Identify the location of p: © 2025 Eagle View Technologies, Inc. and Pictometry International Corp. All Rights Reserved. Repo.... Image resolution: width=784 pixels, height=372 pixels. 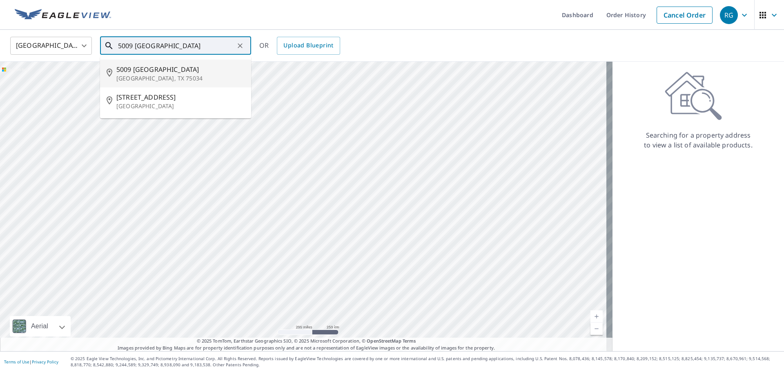
(425, 362).